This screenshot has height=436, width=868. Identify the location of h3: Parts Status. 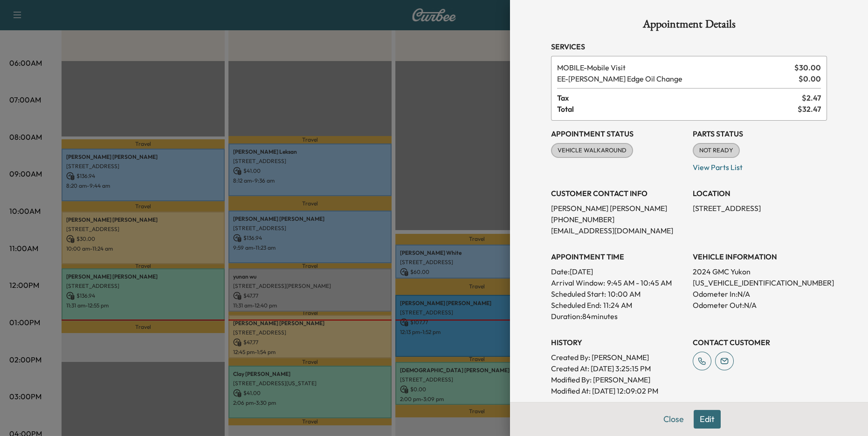
(759, 134).